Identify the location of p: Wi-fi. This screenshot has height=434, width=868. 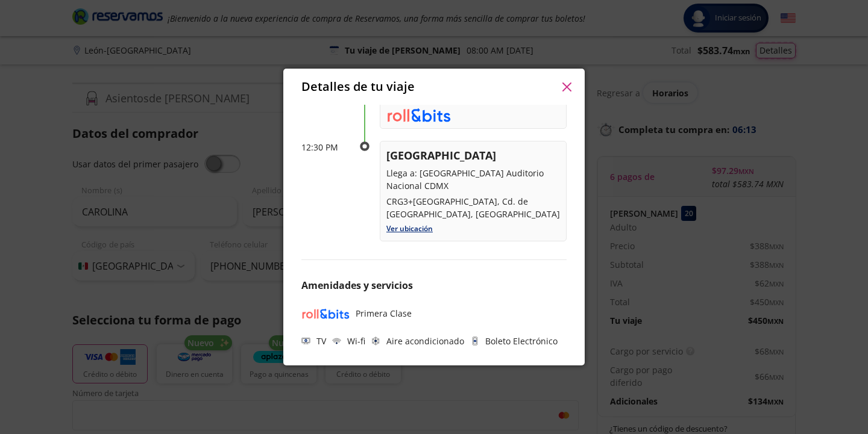
(357, 341).